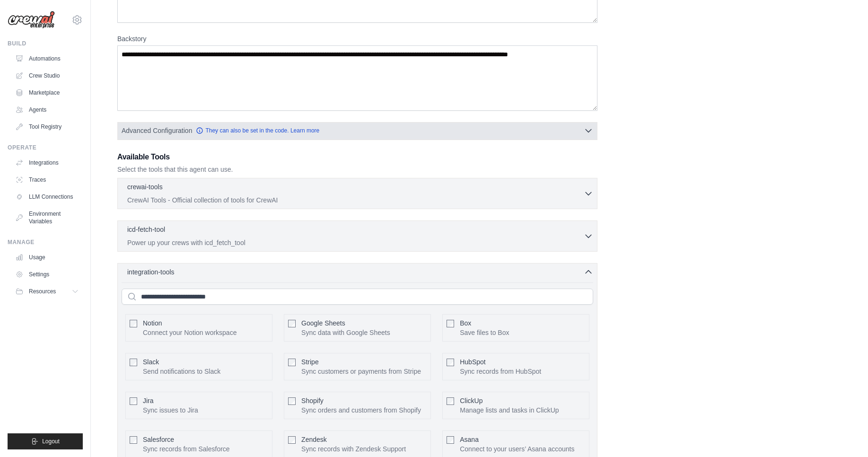 Image resolution: width=868 pixels, height=457 pixels. What do you see at coordinates (361, 410) in the screenshot?
I see `p: Sync orders and customers from Shopify` at bounding box center [361, 410].